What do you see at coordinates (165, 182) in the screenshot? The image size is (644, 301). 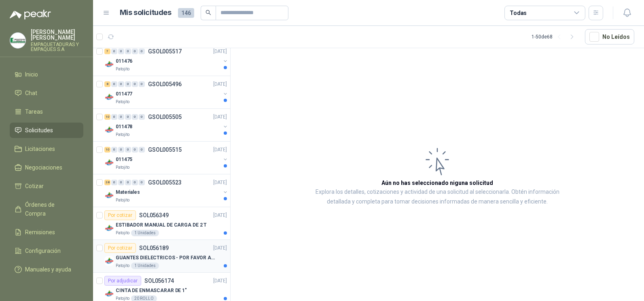 I see `p: GSOL005523` at bounding box center [165, 182].